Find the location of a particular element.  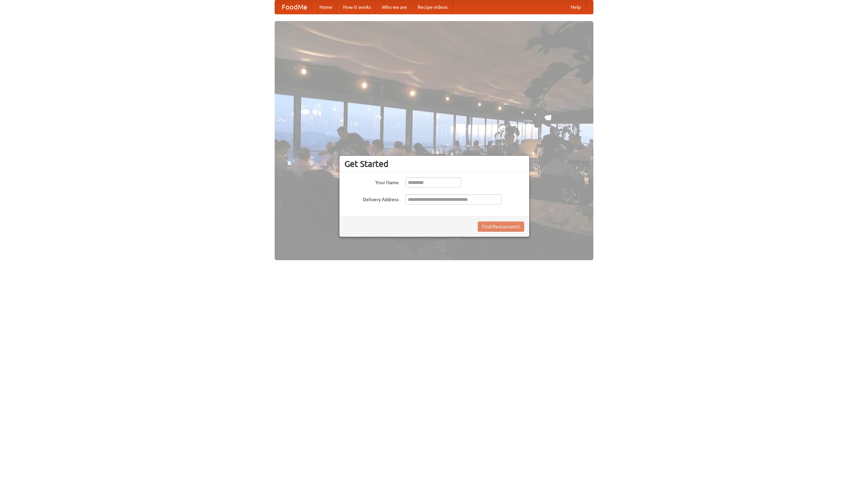

a: Help is located at coordinates (576, 7).